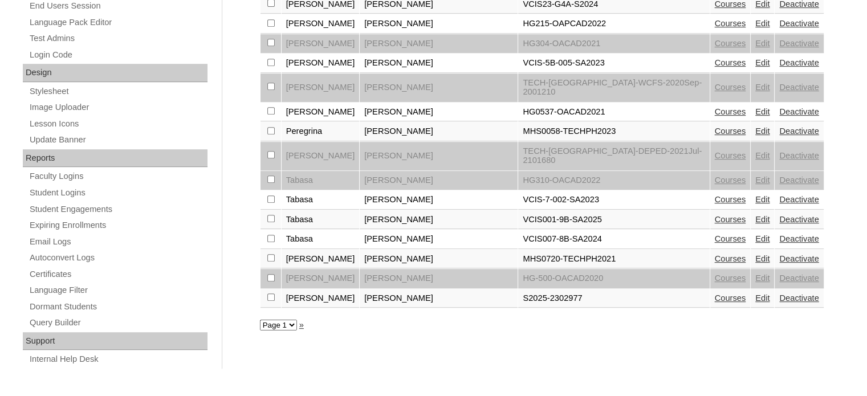  Describe the element at coordinates (613, 181) in the screenshot. I see `td: HG310-OACAD2022` at that location.